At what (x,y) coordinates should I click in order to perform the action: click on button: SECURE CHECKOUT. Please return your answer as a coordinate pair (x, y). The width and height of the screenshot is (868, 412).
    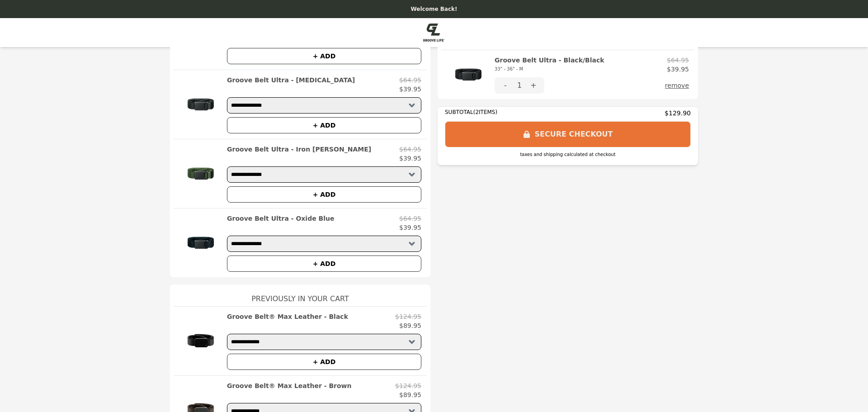
    Looking at the image, I should click on (568, 135).